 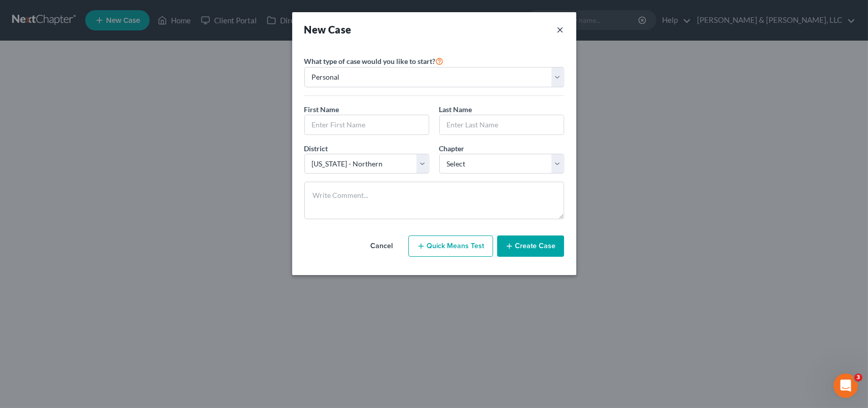 What do you see at coordinates (316, 148) in the screenshot?
I see `span: District` at bounding box center [316, 148].